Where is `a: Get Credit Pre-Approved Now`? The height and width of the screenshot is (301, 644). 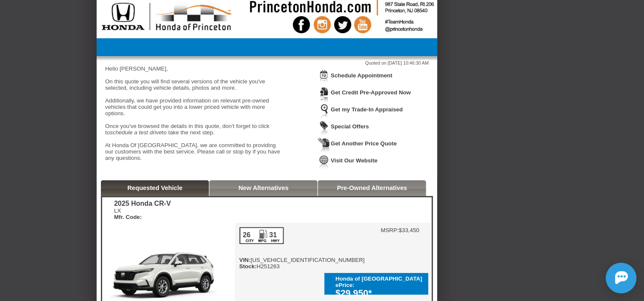
a: Get Credit Pre-Approved Now is located at coordinates (370, 92).